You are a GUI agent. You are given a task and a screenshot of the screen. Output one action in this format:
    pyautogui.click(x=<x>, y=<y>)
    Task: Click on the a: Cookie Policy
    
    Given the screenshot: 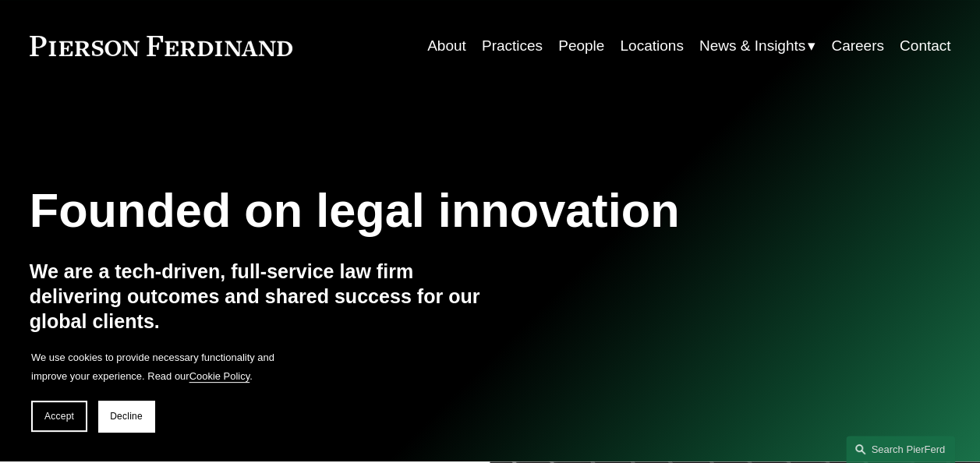 What is the action you would take?
    pyautogui.click(x=220, y=375)
    